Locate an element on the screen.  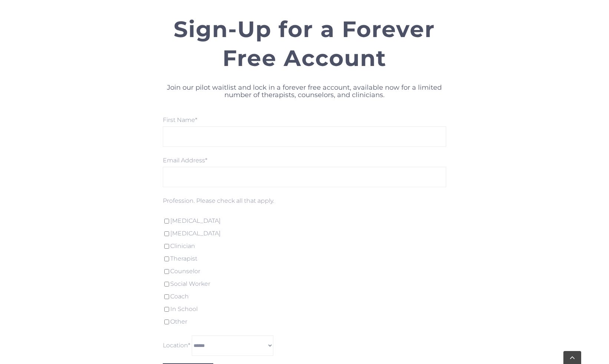
div: Therapist is located at coordinates (304, 259).